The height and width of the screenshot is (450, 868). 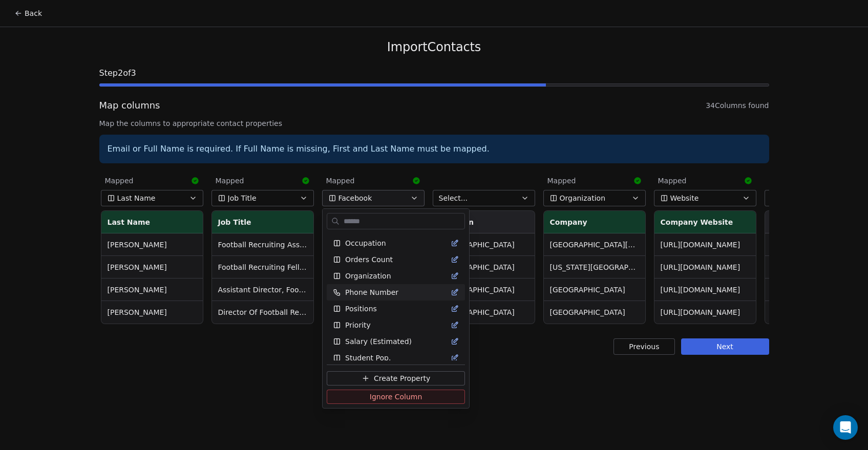 What do you see at coordinates (396, 397) in the screenshot?
I see `button: Ignore Column` at bounding box center [396, 397].